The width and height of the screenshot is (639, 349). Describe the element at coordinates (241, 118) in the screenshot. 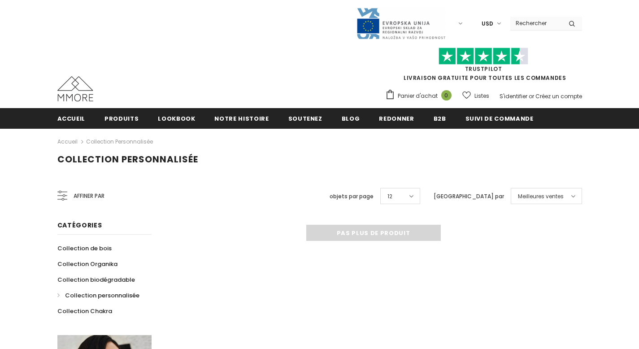

I see `a: Notre histoire` at that location.